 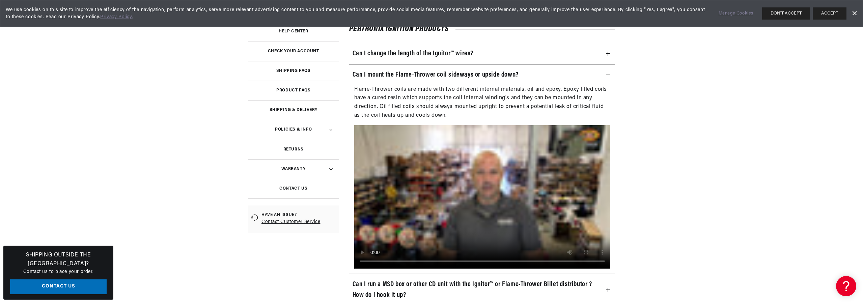 What do you see at coordinates (294, 71) in the screenshot?
I see `h3: Shipping FAQs` at bounding box center [294, 71].